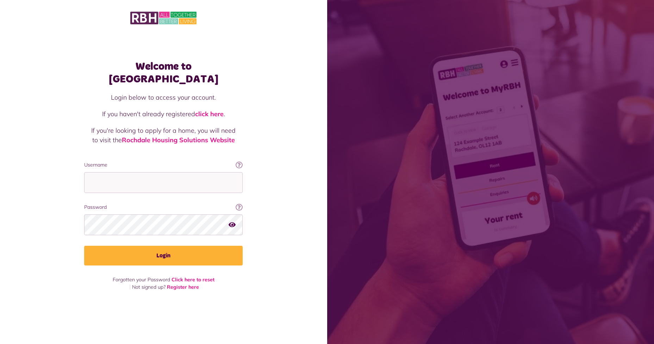  What do you see at coordinates (164, 256) in the screenshot?
I see `button: Login` at bounding box center [164, 256].